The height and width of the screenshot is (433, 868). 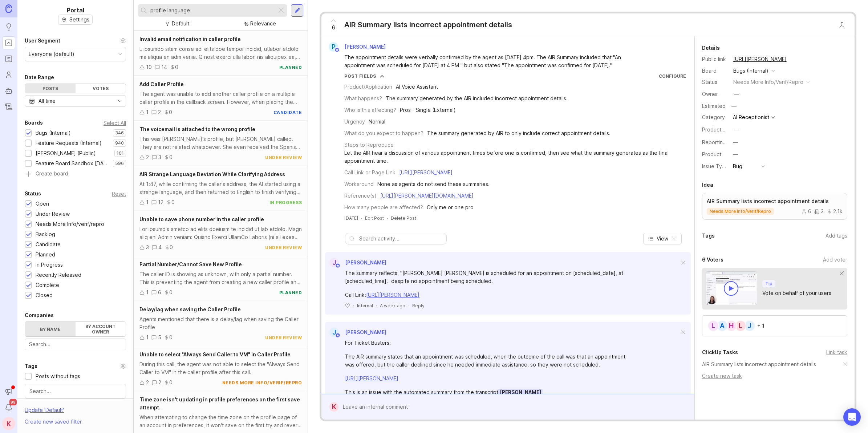 What do you see at coordinates (47, 285) in the screenshot?
I see `div: Complete` at bounding box center [47, 285].